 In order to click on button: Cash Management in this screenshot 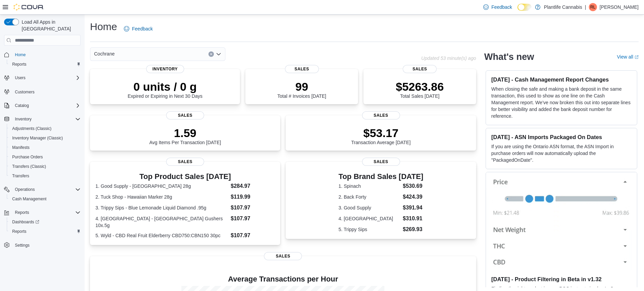, I will do `click(45, 199)`.